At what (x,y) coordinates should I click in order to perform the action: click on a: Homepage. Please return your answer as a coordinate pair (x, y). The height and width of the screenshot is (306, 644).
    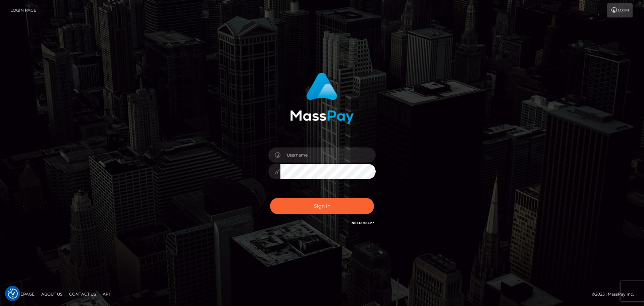
    Looking at the image, I should click on (22, 294).